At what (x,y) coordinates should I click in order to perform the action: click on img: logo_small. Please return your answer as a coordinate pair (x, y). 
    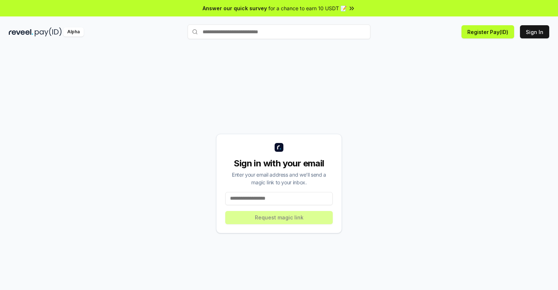
    Looking at the image, I should click on (279, 147).